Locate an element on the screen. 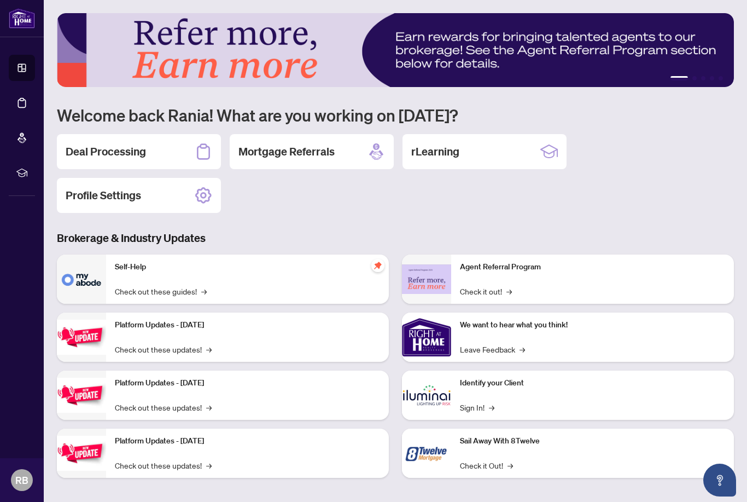 This screenshot has width=747, height=502. img: Sail Away With 8Twelve is located at coordinates (427, 453).